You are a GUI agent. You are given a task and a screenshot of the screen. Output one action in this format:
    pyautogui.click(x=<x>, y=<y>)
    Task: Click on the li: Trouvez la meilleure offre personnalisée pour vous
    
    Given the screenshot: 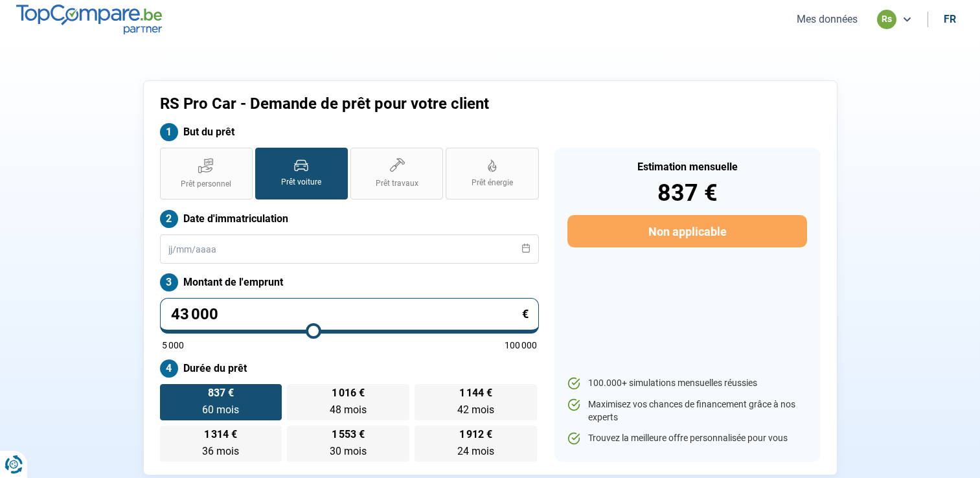 What is the action you would take?
    pyautogui.click(x=686, y=439)
    